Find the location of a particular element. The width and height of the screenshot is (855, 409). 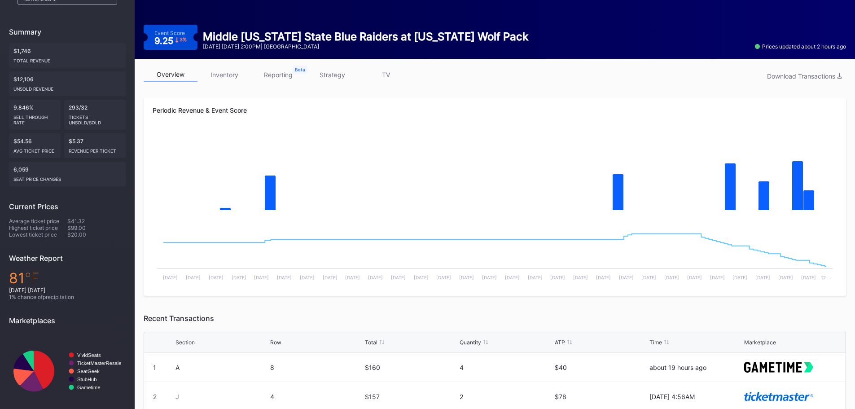

div: Current Prices is located at coordinates (67, 206).